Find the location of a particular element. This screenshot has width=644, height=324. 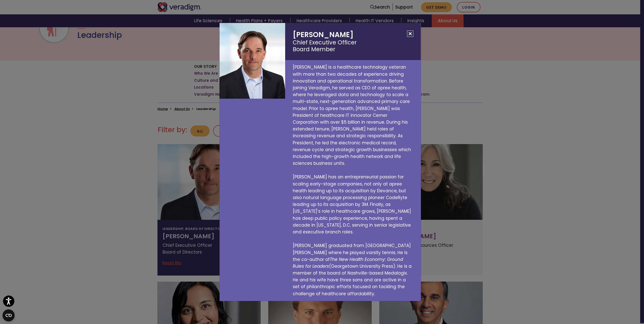

em: The New Health Economy: Ground Rules for Leaders is located at coordinates (348, 263).